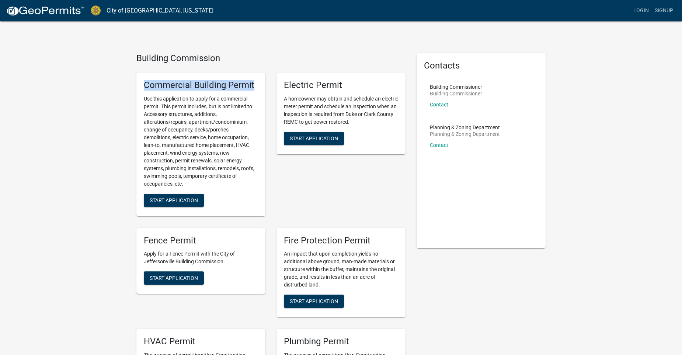 This screenshot has height=355, width=682. Describe the element at coordinates (201, 258) in the screenshot. I see `p: Apply for a Fence Permit with the City of Jeffersonville Building Commission.` at that location.